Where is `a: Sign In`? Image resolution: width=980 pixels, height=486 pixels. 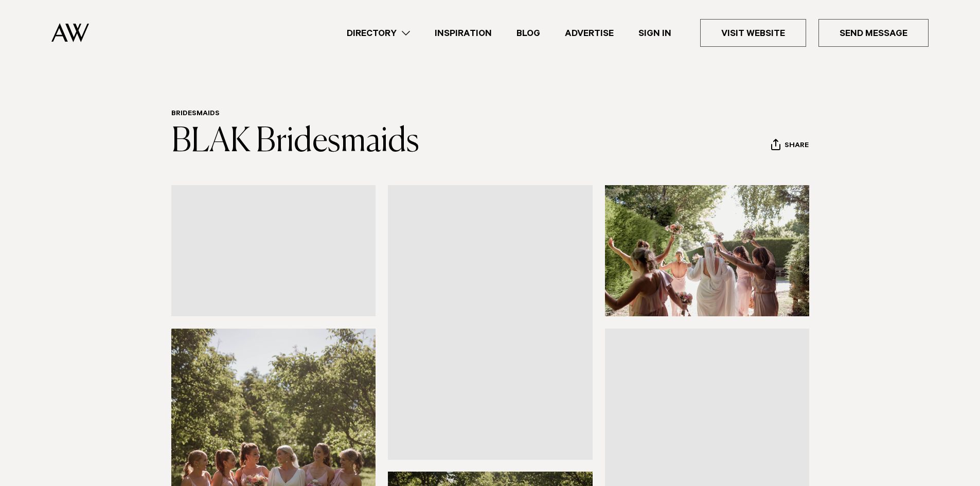 a: Sign In is located at coordinates (655, 33).